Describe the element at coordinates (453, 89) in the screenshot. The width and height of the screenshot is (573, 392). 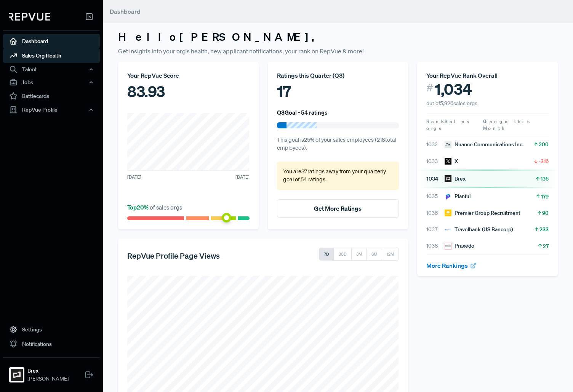
I see `span: 1,034` at that location.